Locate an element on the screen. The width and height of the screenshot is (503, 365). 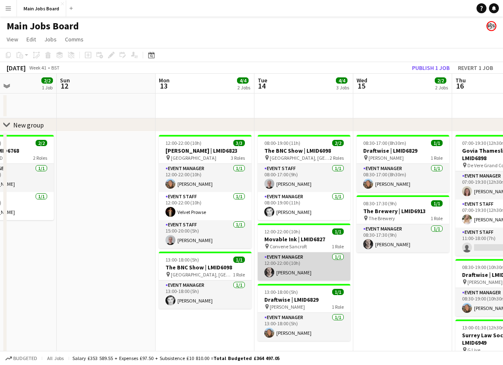
span: 08:30-17:00 (8h30m) is located at coordinates (385, 143).